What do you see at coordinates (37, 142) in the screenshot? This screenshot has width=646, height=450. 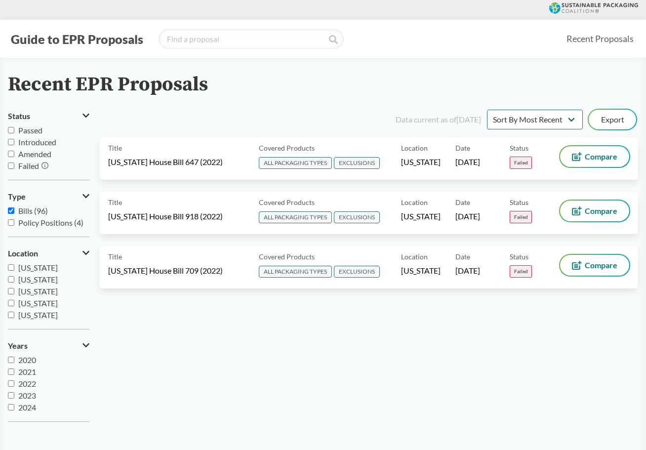 I see `span: Introduced` at bounding box center [37, 142].